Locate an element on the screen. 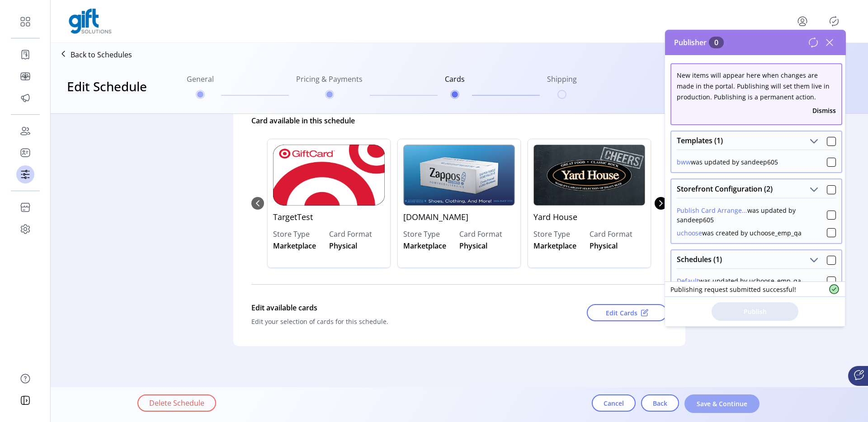 The width and height of the screenshot is (868, 422). span: Save & Continue is located at coordinates (722, 403).